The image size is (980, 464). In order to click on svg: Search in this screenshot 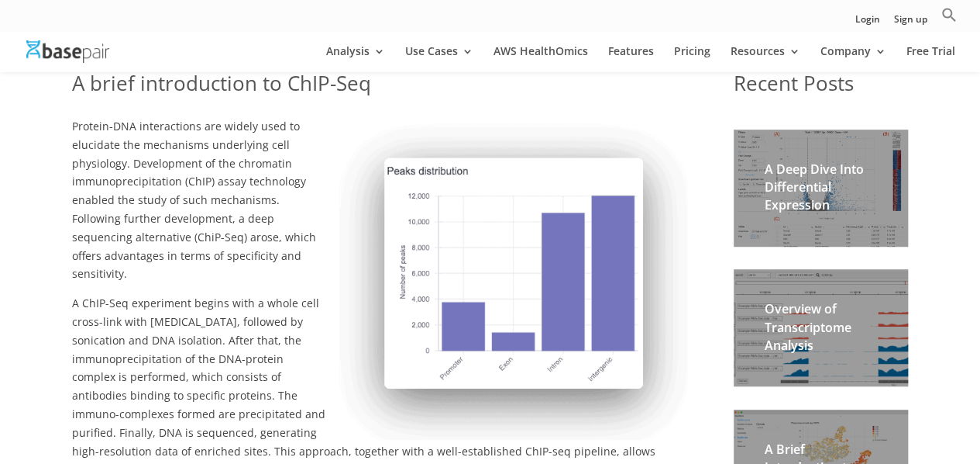, I will do `click(949, 15)`.